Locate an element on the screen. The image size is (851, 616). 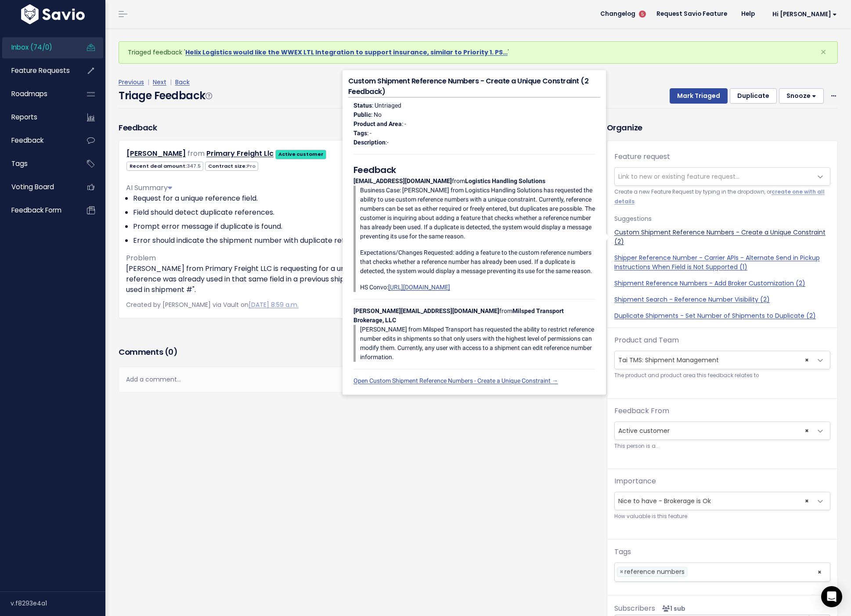
strong: Product and Area is located at coordinates (377, 124).